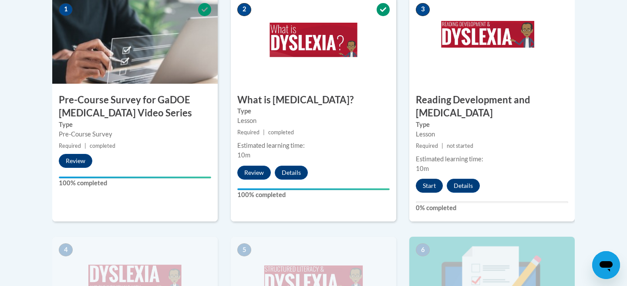  I want to click on button: Start, so click(430, 186).